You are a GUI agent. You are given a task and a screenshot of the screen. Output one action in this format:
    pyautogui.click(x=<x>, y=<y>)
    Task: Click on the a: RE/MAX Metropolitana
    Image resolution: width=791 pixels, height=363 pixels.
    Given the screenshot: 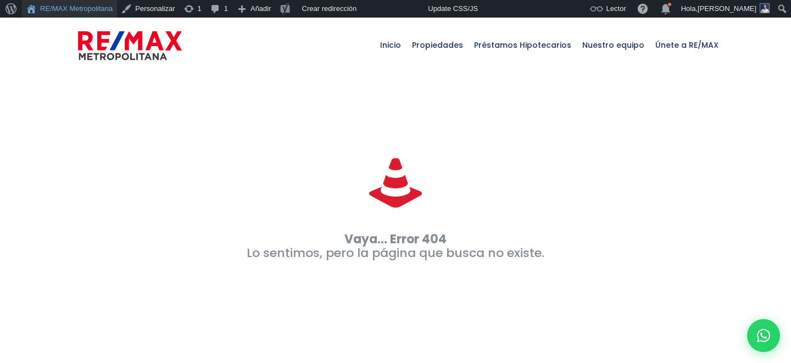 What is the action you would take?
    pyautogui.click(x=130, y=45)
    